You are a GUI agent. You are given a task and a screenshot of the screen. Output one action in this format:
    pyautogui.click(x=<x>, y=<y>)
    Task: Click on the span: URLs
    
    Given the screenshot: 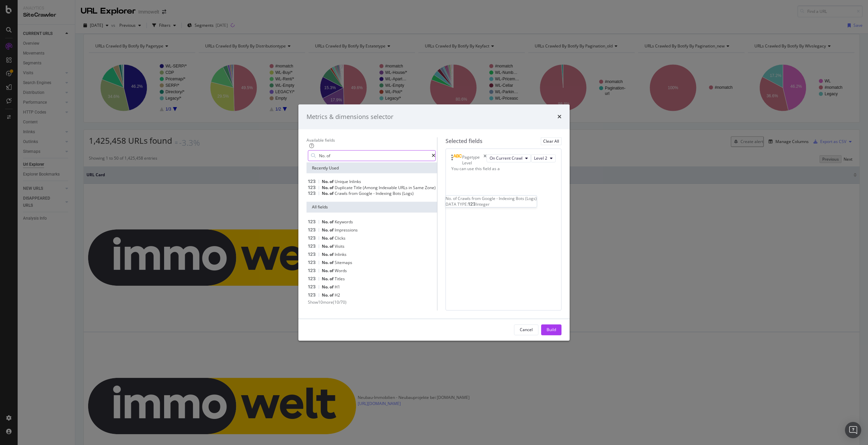 What is the action you would take?
    pyautogui.click(x=403, y=187)
    